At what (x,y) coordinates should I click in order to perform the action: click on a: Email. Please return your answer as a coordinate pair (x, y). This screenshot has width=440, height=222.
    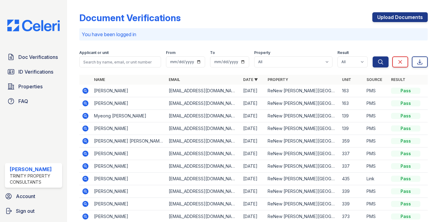
    Looking at the image, I should click on (174, 79).